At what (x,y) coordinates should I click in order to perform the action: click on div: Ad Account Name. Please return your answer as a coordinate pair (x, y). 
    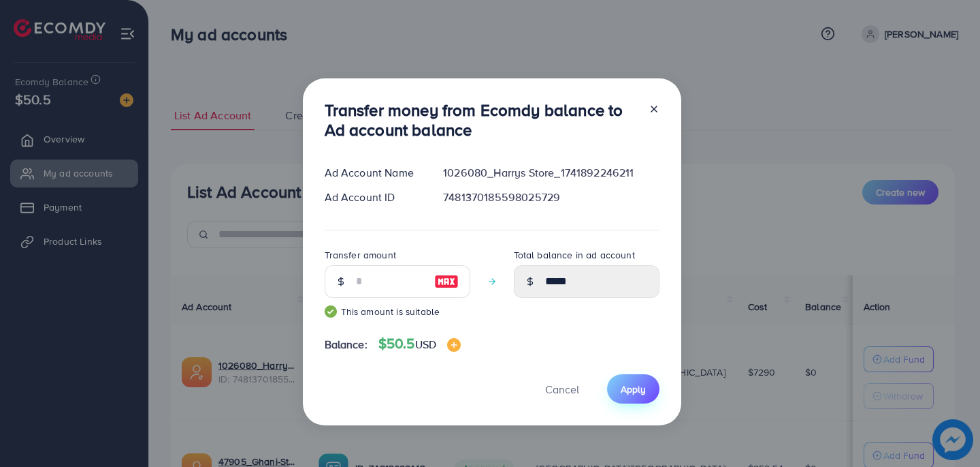
    Looking at the image, I should click on (373, 172).